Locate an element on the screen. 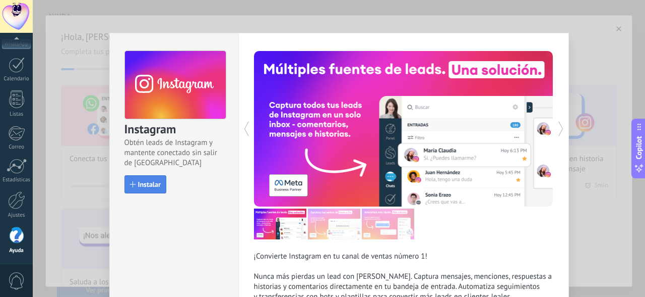 The width and height of the screenshot is (645, 297). div: Estadísticas is located at coordinates (17, 180).